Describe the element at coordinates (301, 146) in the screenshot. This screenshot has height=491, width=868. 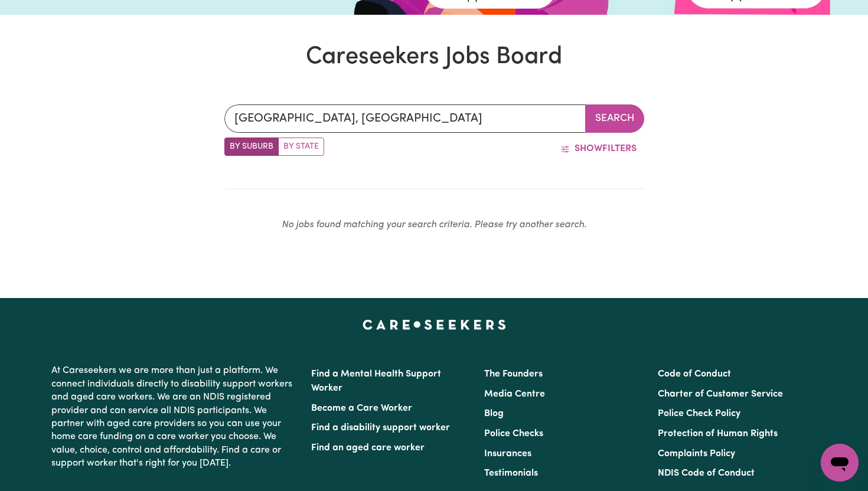
I see `label: Search by state` at that location.